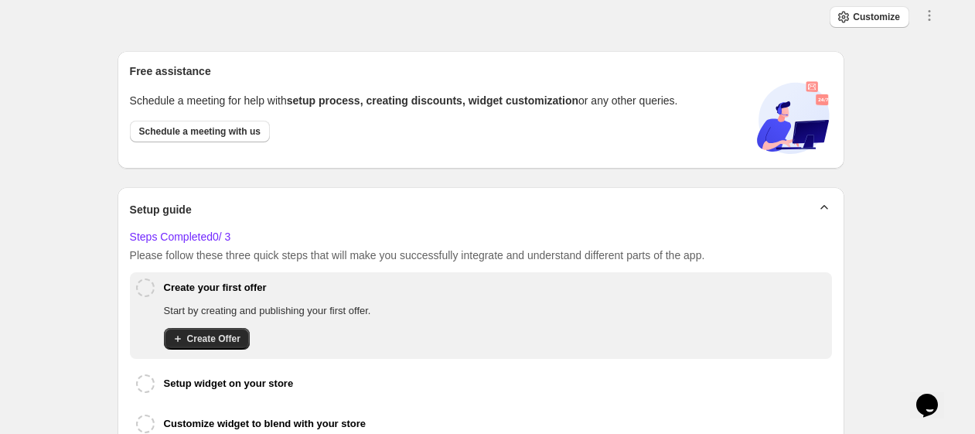  What do you see at coordinates (493, 311) in the screenshot?
I see `p: Start by creating and publishing your first offer.` at bounding box center [493, 311].